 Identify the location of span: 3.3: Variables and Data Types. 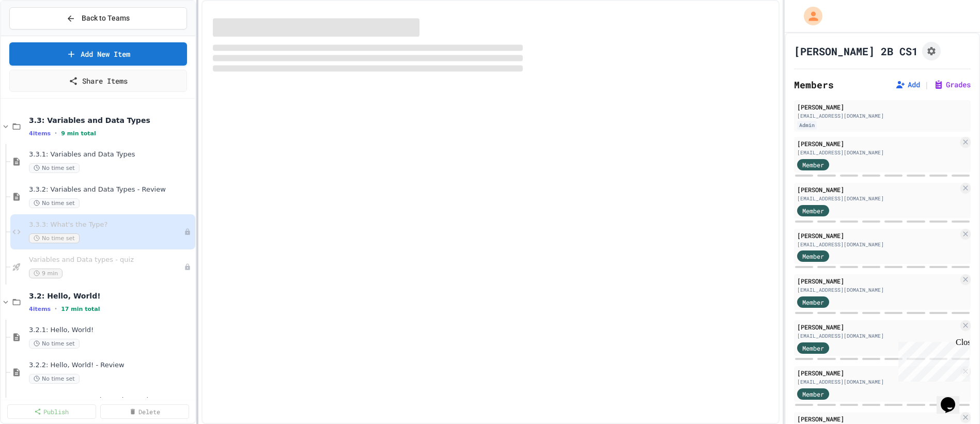
(111, 120).